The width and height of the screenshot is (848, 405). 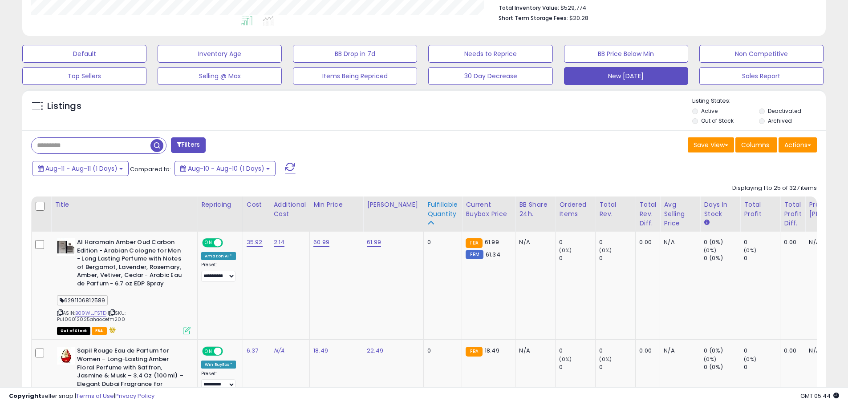 What do you see at coordinates (218, 365) in the screenshot?
I see `div: Win BuyBox *` at bounding box center [218, 365].